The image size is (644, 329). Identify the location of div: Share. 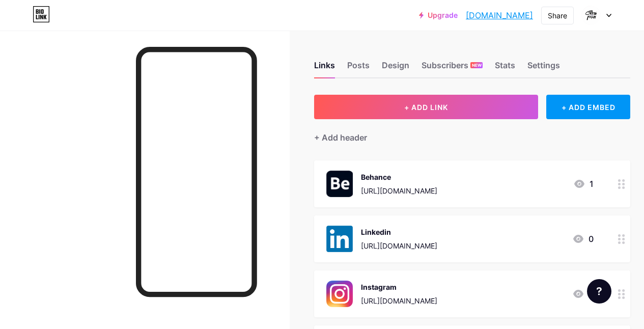
(557, 15).